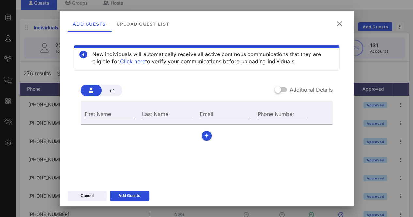 This screenshot has width=413, height=217. Describe the element at coordinates (112, 91) in the screenshot. I see `span: +1` at that location.